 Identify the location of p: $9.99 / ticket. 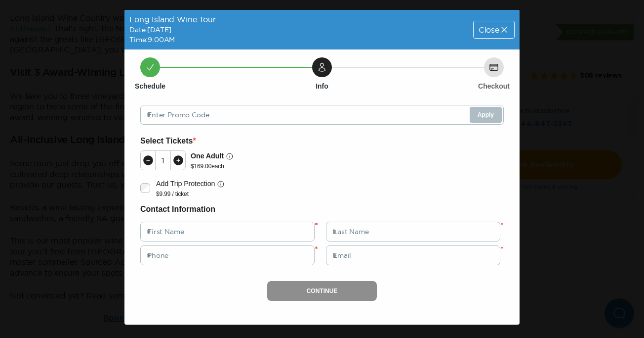
(190, 194).